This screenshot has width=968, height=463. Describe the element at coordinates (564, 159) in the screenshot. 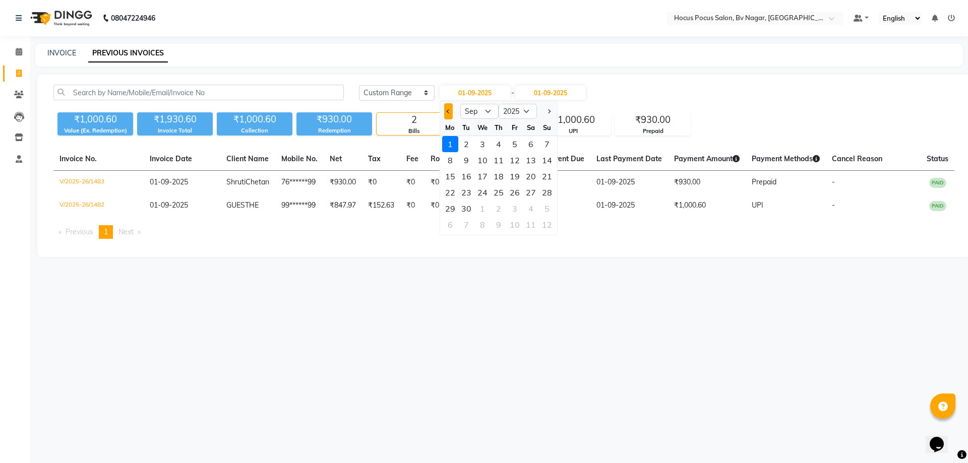

I see `span: Current Due` at that location.